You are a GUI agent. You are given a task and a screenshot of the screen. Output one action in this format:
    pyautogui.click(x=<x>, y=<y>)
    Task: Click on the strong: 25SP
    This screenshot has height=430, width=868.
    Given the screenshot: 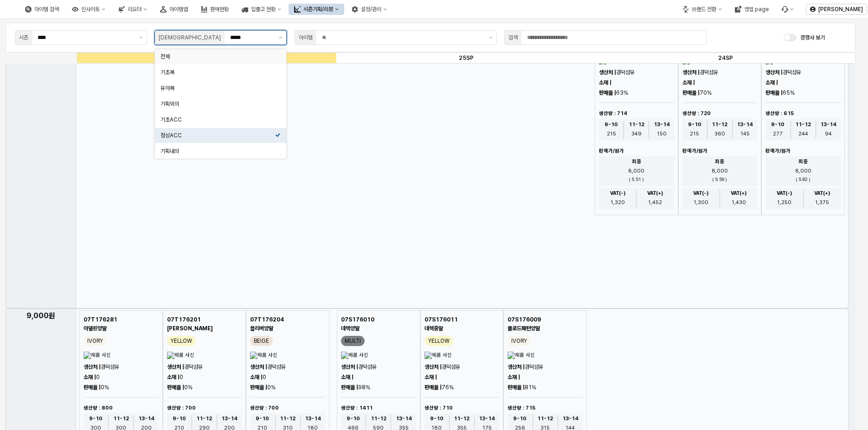 What is the action you would take?
    pyautogui.click(x=467, y=58)
    